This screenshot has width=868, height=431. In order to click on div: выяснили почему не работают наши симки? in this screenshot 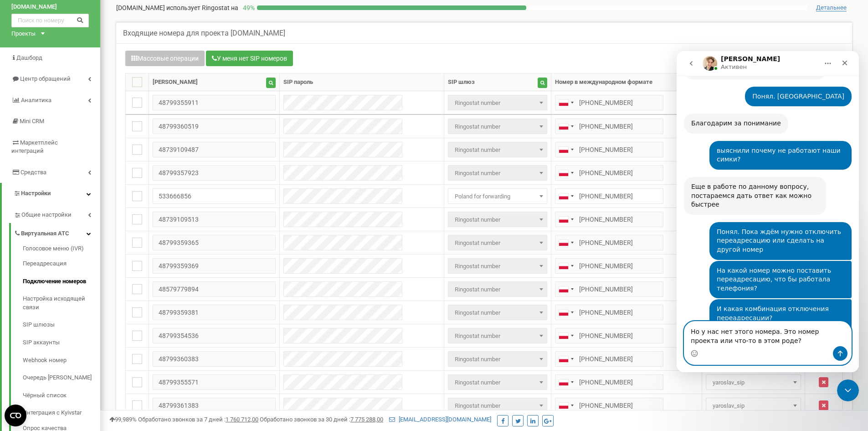, I will do `click(104, 104)`.